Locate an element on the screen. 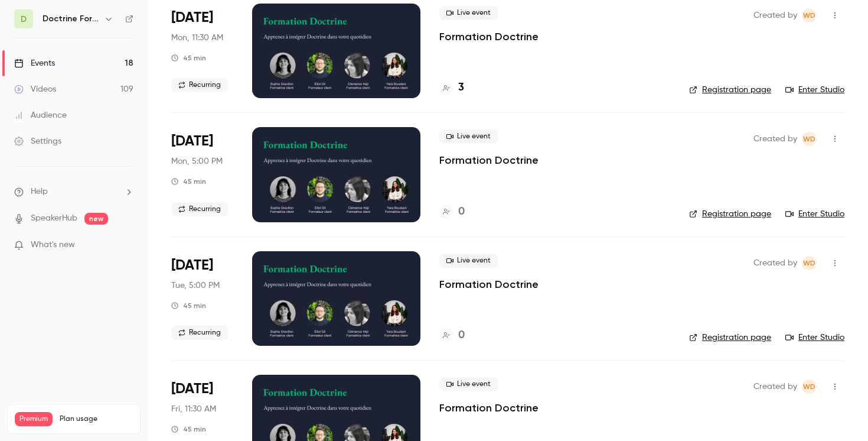 Image resolution: width=868 pixels, height=441 pixels. div: Audience is located at coordinates (40, 115).